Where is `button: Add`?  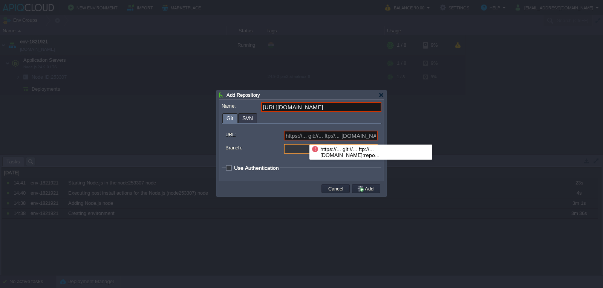
button: Add is located at coordinates (366, 189).